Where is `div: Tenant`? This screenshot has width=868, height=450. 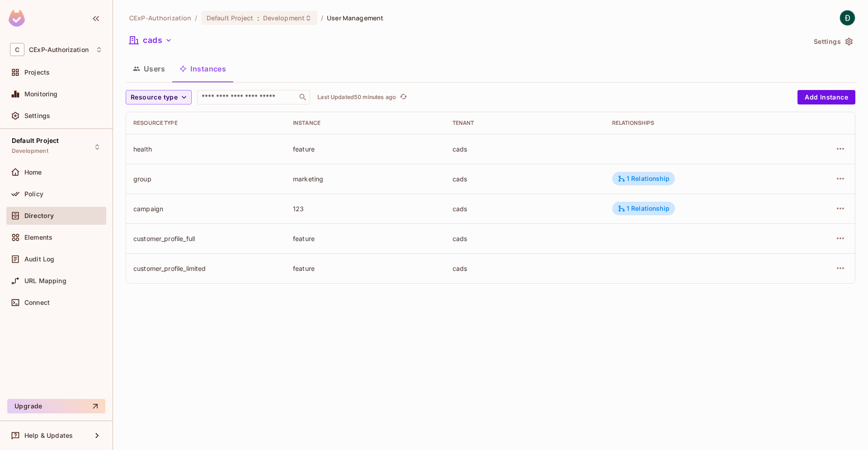
div: Tenant is located at coordinates (524, 123).